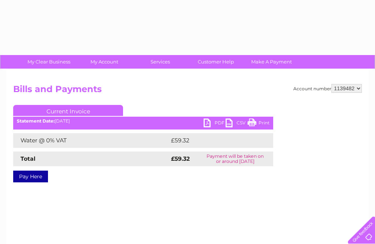 Image resolution: width=375 pixels, height=244 pixels. I want to click on a: Make A Payment, so click(271, 62).